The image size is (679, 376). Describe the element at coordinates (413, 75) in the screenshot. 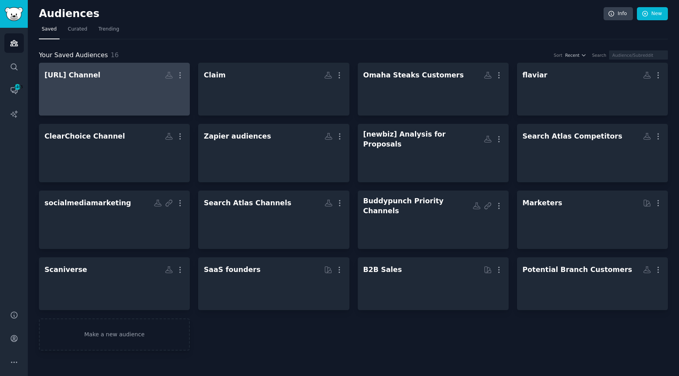

I see `div: Omaha Steaks Customers` at that location.